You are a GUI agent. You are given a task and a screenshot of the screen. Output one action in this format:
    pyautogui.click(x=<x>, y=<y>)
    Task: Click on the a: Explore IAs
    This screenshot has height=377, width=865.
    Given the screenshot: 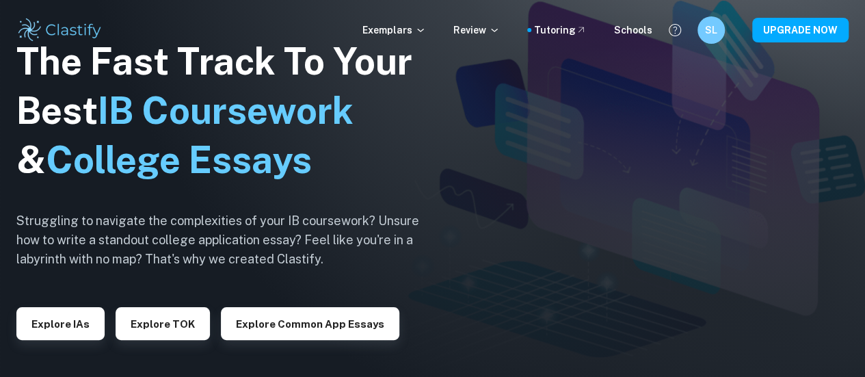 What is the action you would take?
    pyautogui.click(x=60, y=323)
    